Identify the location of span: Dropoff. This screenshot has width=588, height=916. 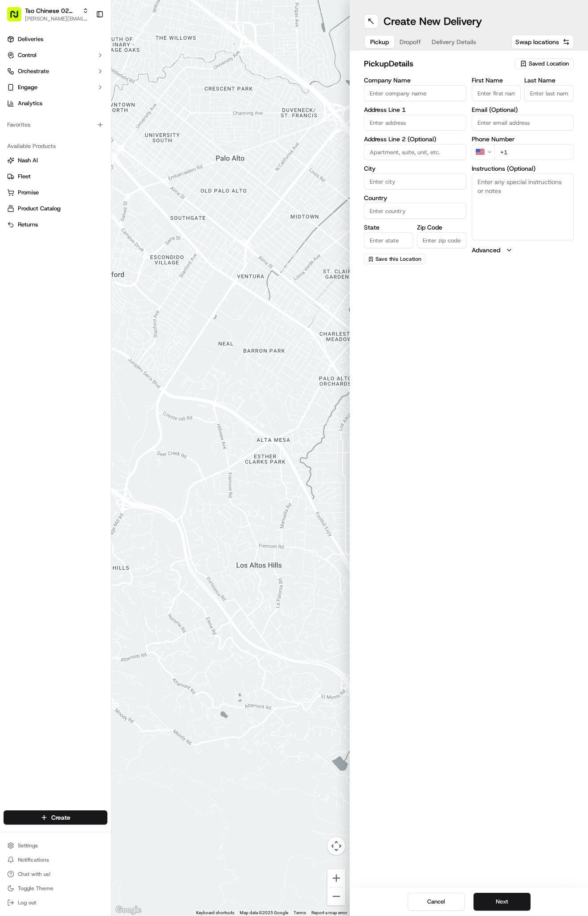
(411, 42).